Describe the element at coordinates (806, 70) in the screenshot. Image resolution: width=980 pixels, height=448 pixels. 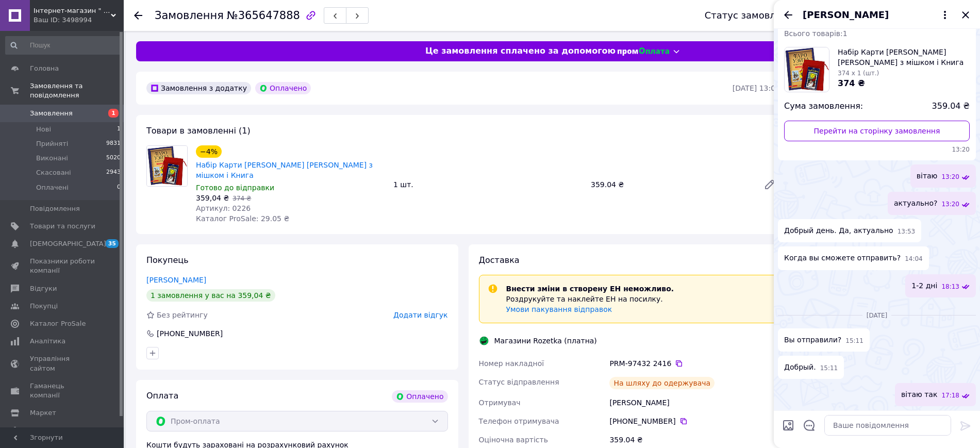
I see `img: 6448559170_w100_h100_nabir-karti-taro.jpg` at that location.